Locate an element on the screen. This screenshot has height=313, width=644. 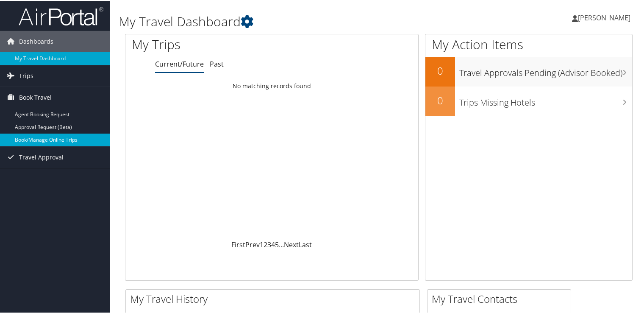
a: 0Trips Missing Hotels is located at coordinates (529, 101).